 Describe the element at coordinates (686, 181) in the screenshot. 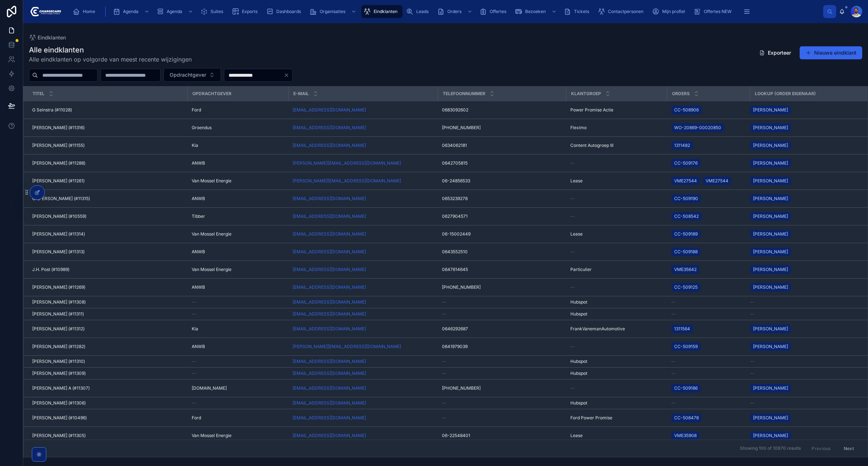

I see `span: VME27544` at that location.